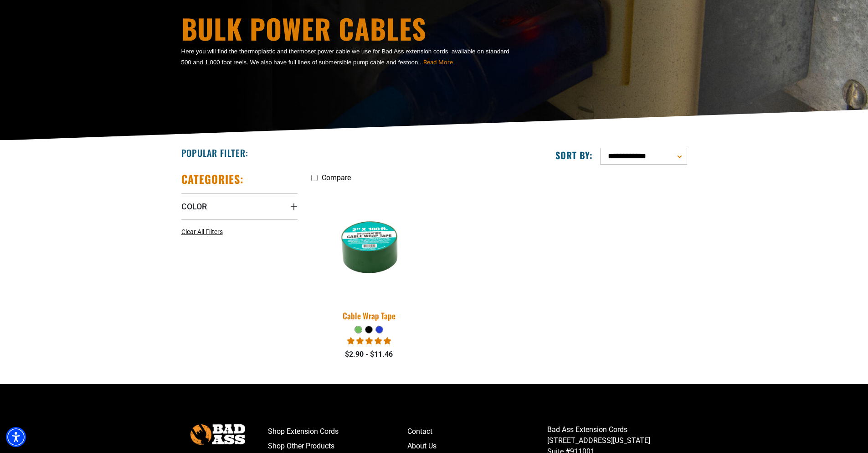  Describe the element at coordinates (202, 232) in the screenshot. I see `span: Clear All Filters` at that location.